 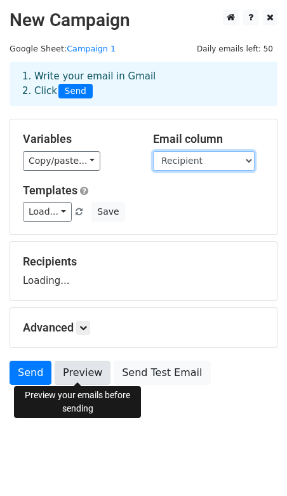 What do you see at coordinates (255, 466) in the screenshot?
I see `div: Chat Widget` at bounding box center [255, 466].